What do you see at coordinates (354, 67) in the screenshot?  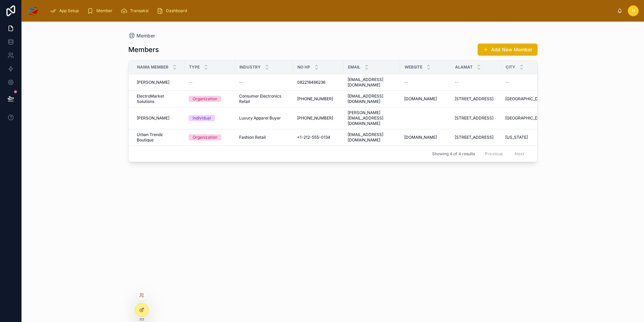 I see `span: Email` at bounding box center [354, 67].